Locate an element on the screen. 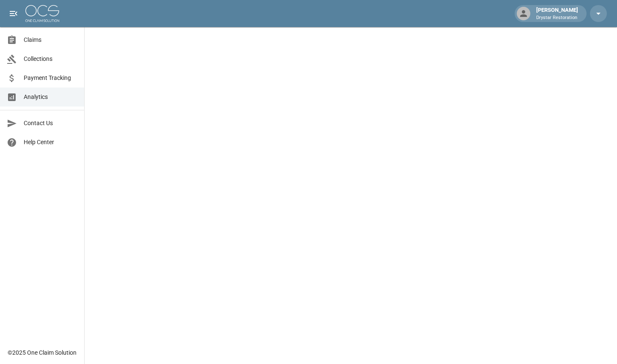 Image resolution: width=617 pixels, height=364 pixels. span: Contact Us is located at coordinates (50, 123).